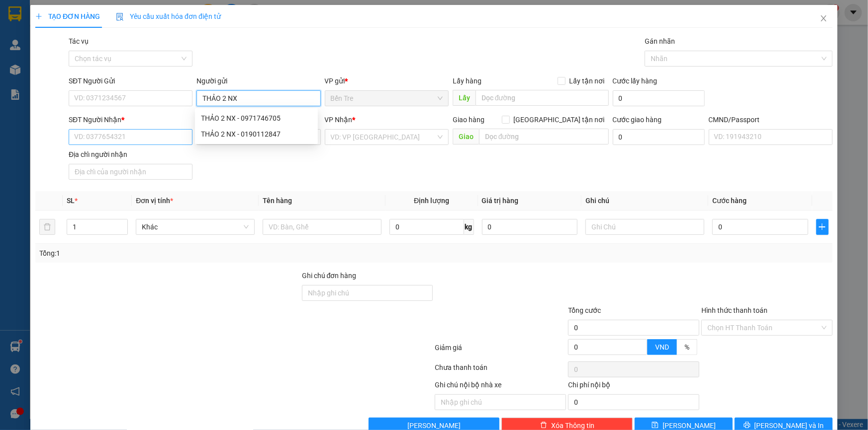  Describe the element at coordinates (747, 426) in the screenshot. I see `span: printer` at that location.